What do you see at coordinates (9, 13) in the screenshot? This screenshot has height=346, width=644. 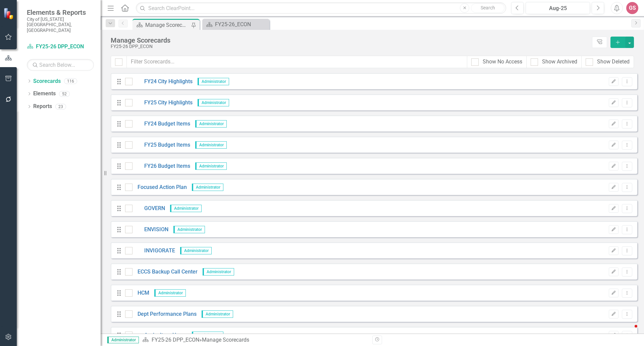 I see `img: ClearPoint Strategy` at bounding box center [9, 13].